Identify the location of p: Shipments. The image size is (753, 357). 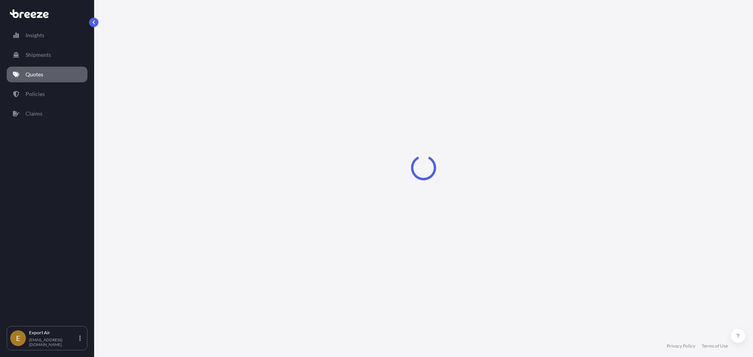
(38, 55).